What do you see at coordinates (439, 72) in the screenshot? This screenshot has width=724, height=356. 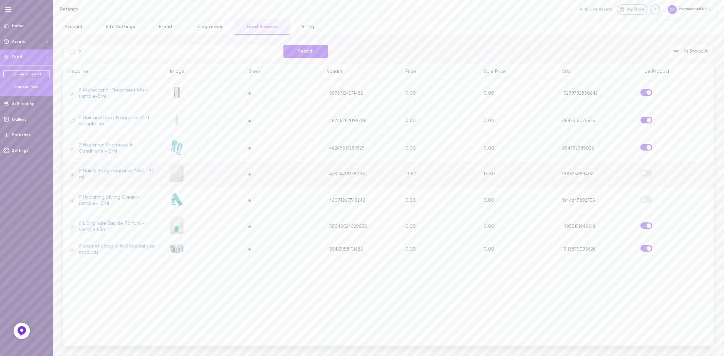 I see `div: Price` at bounding box center [439, 72].